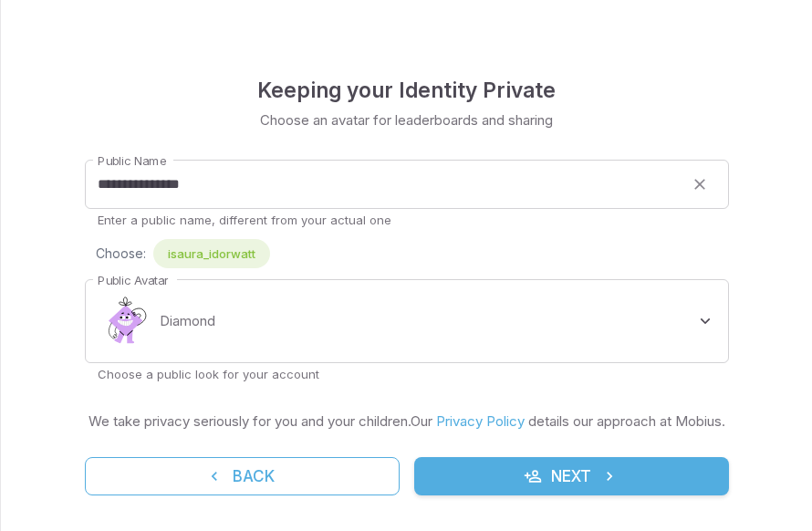 The image size is (812, 531). Describe the element at coordinates (407, 422) in the screenshot. I see `p: We take privacy seriously for you and your children. Our details our approach at Mobius.` at that location.